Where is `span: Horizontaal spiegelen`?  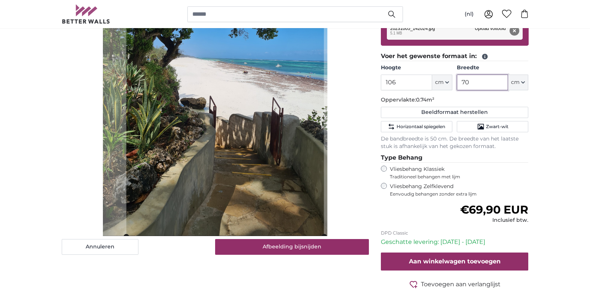 span: Horizontaal spiegelen is located at coordinates (421, 127).